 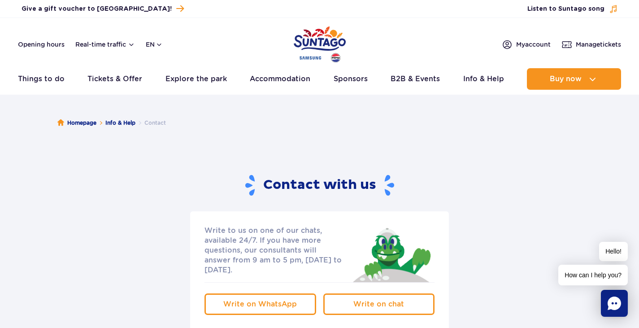 I want to click on button: Buy now, so click(x=574, y=79).